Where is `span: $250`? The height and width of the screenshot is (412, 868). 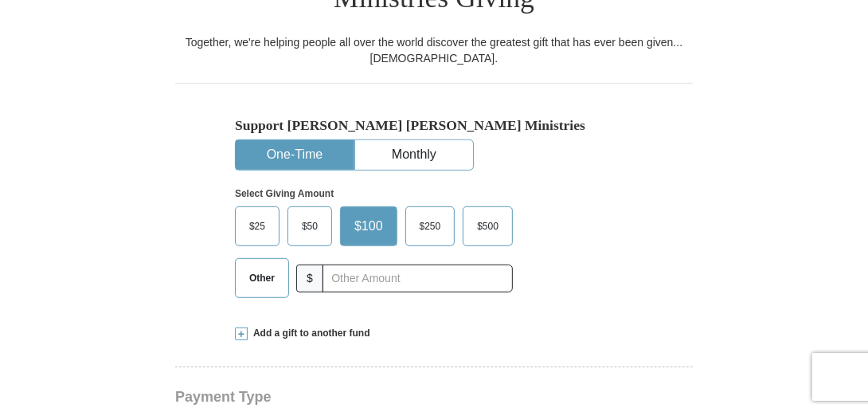 span: $250 is located at coordinates (430, 226).